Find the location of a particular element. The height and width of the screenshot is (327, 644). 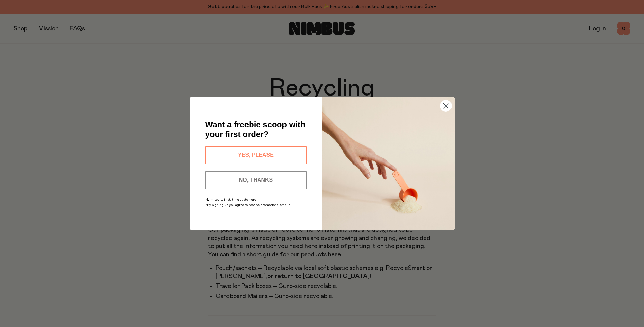

span: *By signing up you agree to receive promotional emails is located at coordinates (248, 205).